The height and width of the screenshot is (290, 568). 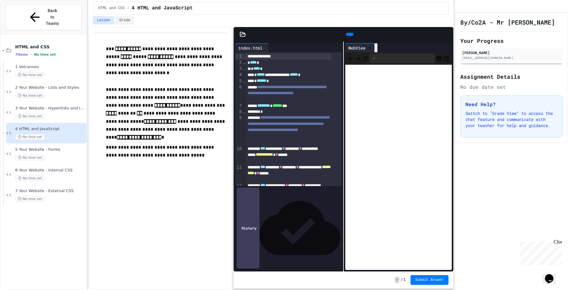 What do you see at coordinates (50, 67) in the screenshot?
I see `span: 1 Volcanoes` at bounding box center [50, 67].